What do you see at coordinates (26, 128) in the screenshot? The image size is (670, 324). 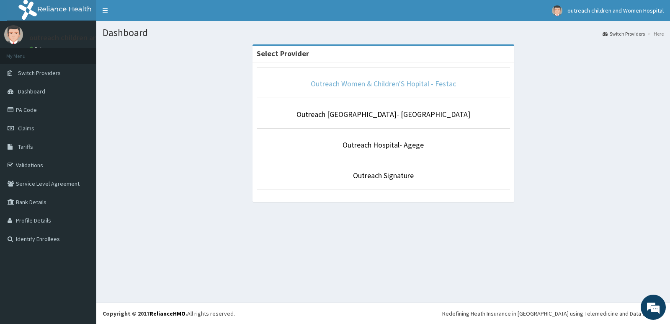 I see `span: Claims` at bounding box center [26, 128].